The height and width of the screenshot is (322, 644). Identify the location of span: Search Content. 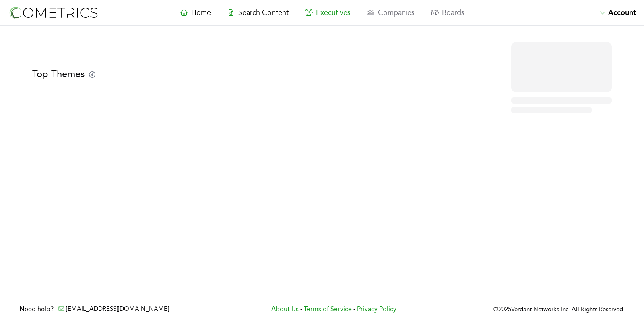
(263, 12).